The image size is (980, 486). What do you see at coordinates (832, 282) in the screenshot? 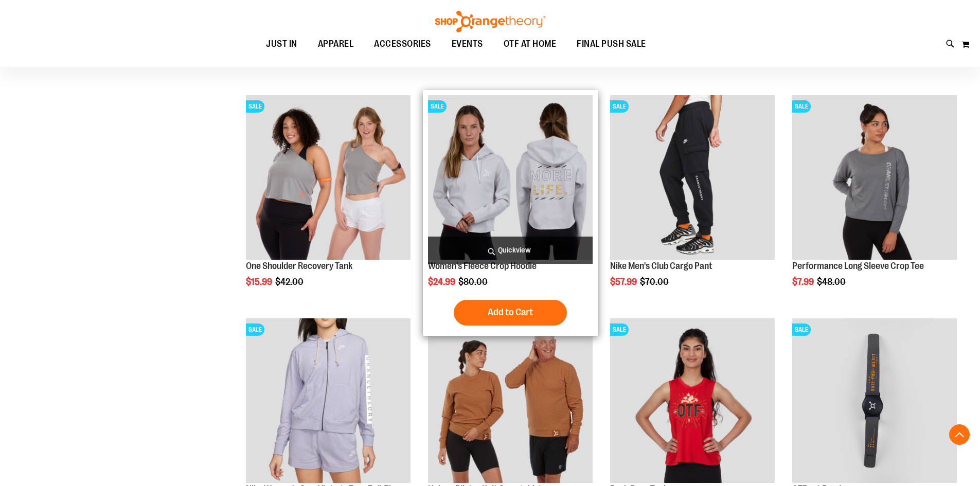
I see `span: $48.00` at bounding box center [832, 282].